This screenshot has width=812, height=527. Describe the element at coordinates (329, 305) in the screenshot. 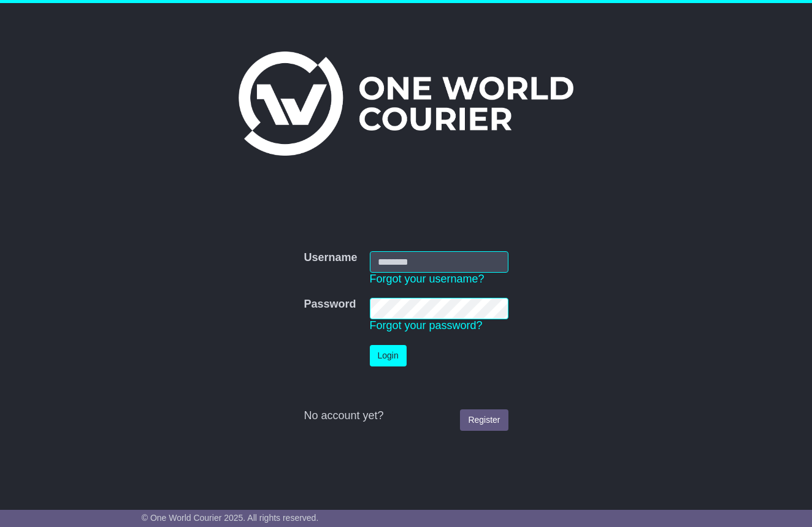

I see `label: Password` at that location.